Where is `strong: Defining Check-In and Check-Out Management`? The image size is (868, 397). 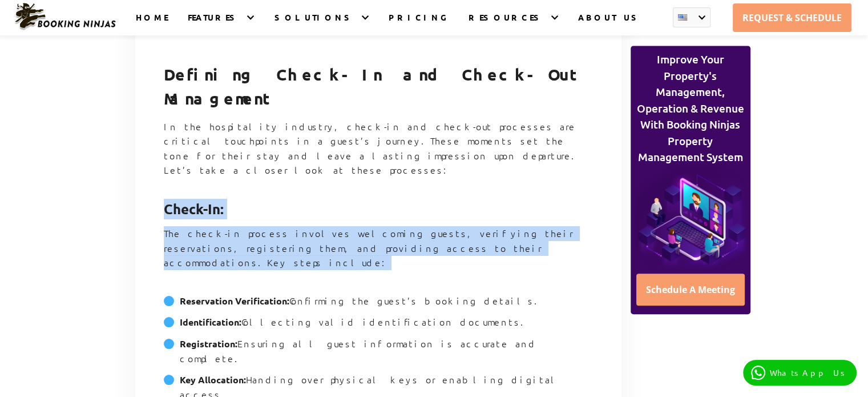
strong: Defining Check-In and Check-Out Management is located at coordinates (373, 86).